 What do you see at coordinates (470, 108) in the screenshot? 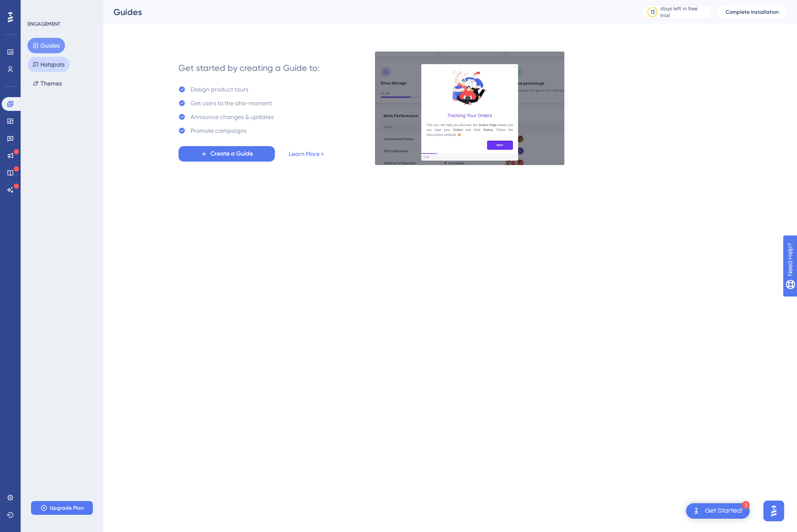
I see `img: 21a29cd0e06a8f1d91b8bced9f6e1c06.gif` at bounding box center [470, 108].